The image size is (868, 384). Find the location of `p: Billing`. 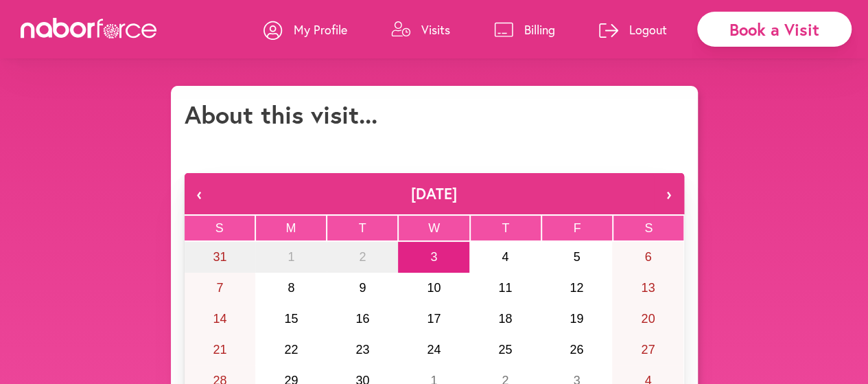

p: Billing is located at coordinates (540, 29).